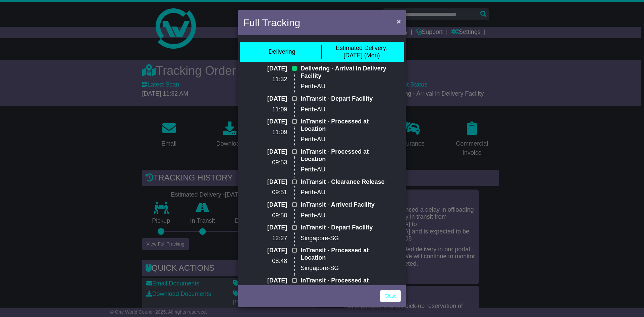 This screenshot has width=644, height=317. What do you see at coordinates (282, 52) in the screenshot?
I see `div: Delivering` at bounding box center [282, 52].